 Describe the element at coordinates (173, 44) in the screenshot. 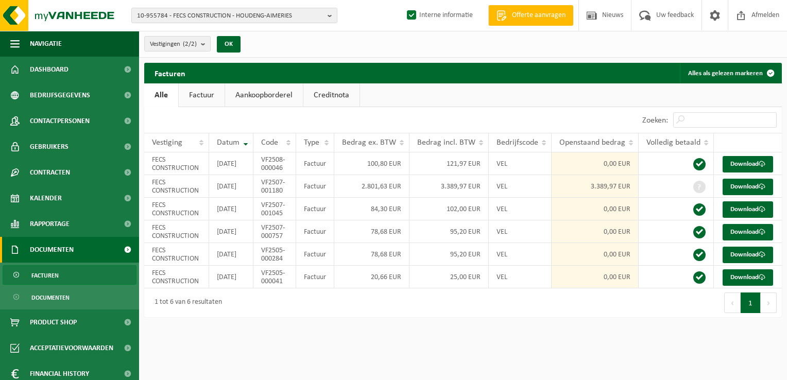

I see `span: Vestigingen` at that location.